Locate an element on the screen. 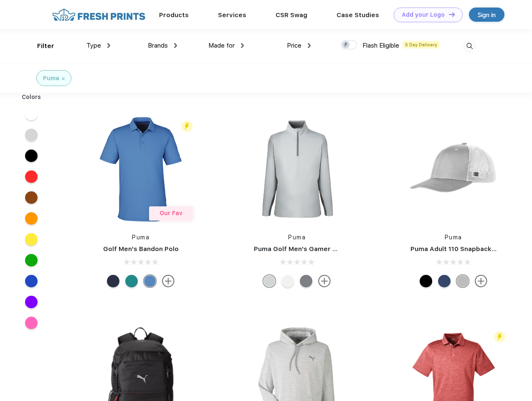 Image resolution: width=532 pixels, height=401 pixels. img: filter_cancel.svg is located at coordinates (63, 78).